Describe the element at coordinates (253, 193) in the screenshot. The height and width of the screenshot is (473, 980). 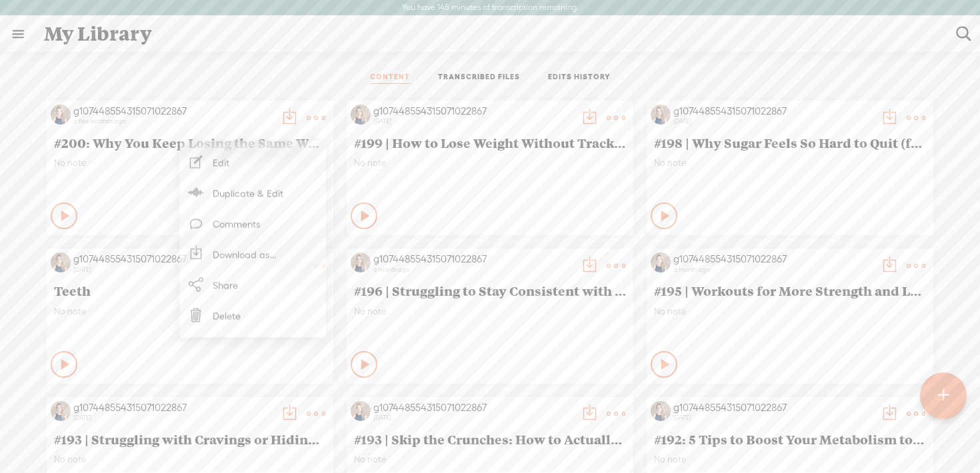
I see `a: Duplicate & Edit` at that location.